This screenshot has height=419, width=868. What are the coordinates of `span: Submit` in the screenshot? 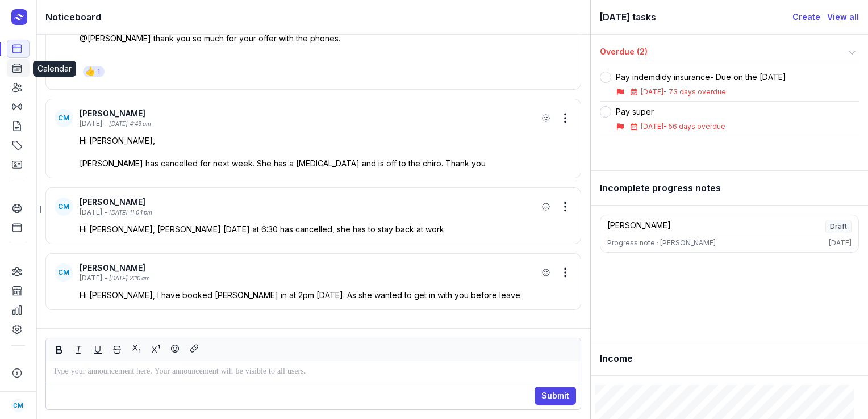 It's located at (555, 396).